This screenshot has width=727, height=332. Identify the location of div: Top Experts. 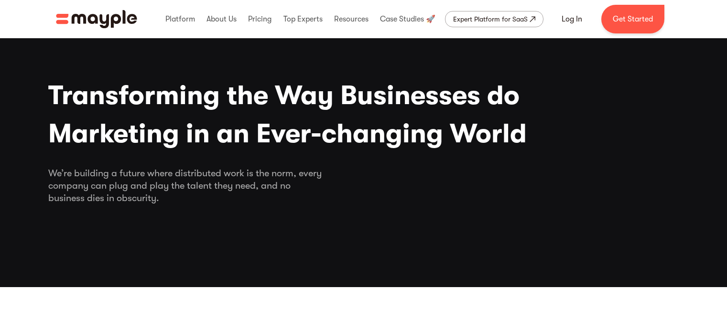
(303, 19).